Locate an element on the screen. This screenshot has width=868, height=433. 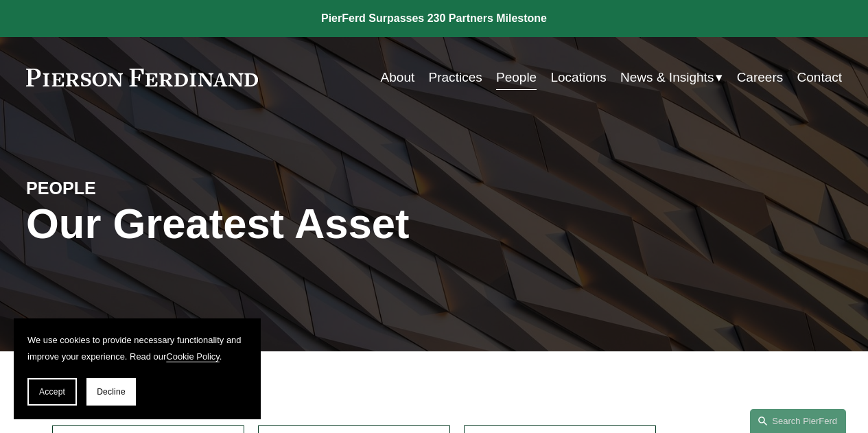
span: News & Insights is located at coordinates (667, 78).